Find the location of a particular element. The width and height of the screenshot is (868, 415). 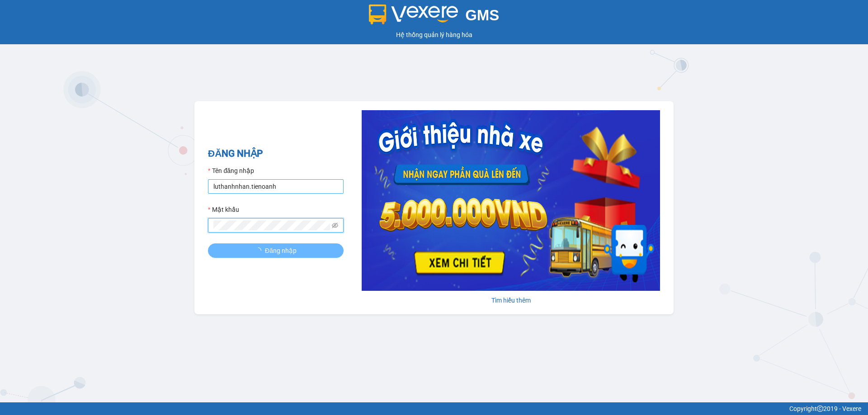

input: Mật khẩu is located at coordinates (272, 225).